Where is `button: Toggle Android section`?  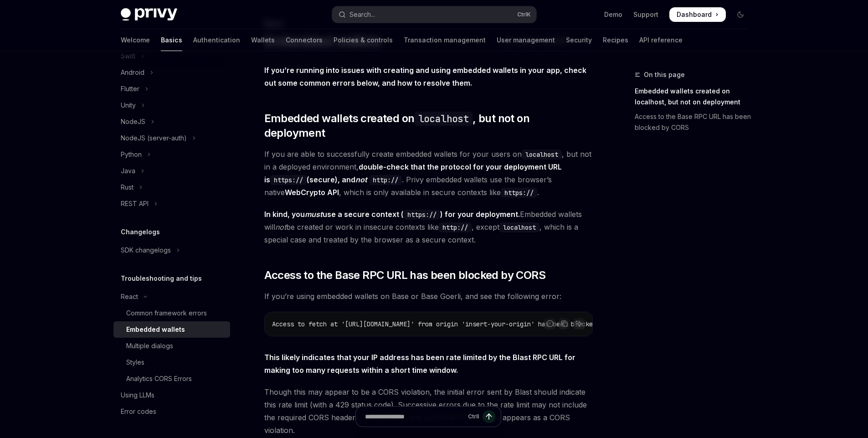
button: Toggle Android section is located at coordinates (172, 73).